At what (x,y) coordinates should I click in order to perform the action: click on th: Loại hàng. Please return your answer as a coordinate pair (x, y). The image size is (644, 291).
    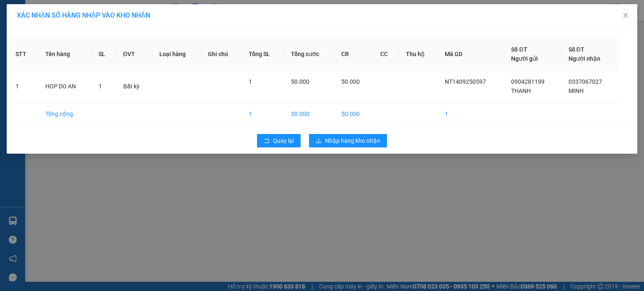
    Looking at the image, I should click on (177, 54).